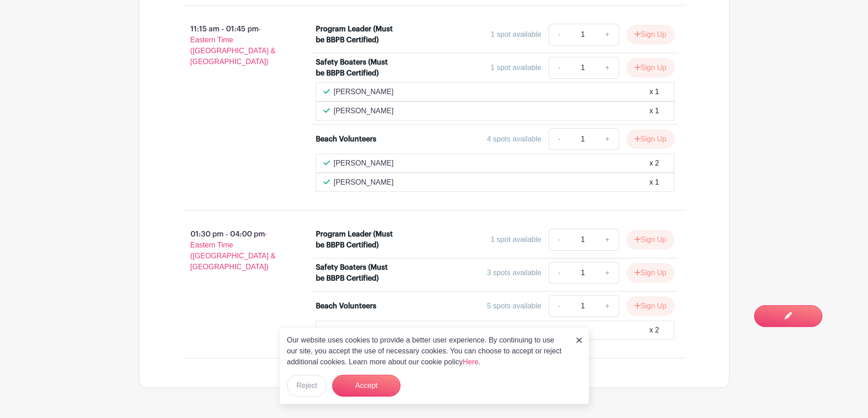 The image size is (868, 418). Describe the element at coordinates (306, 386) in the screenshot. I see `button: Reject` at that location.